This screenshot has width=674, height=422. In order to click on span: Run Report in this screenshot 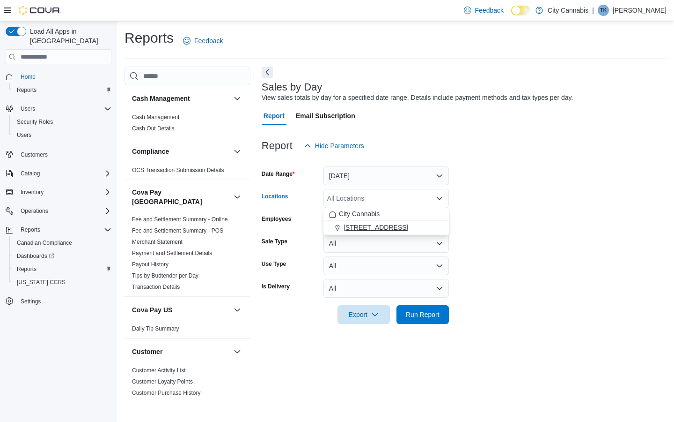, I will do `click(423, 314)`.